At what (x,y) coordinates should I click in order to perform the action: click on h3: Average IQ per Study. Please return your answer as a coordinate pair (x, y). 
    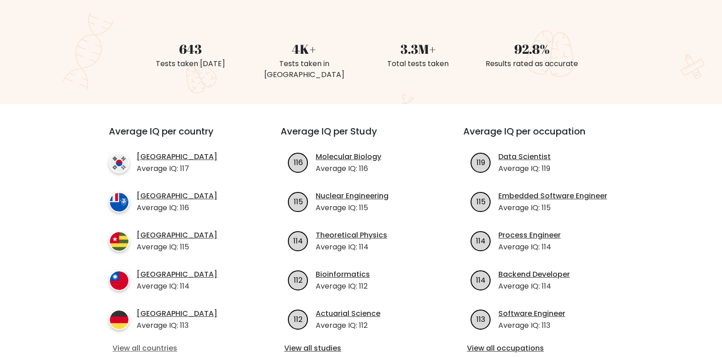
    Looking at the image, I should click on (361, 137).